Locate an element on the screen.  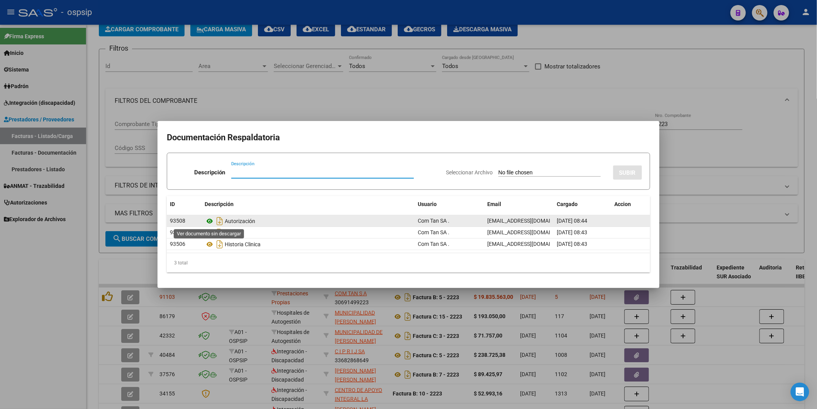
datatable-header-cell: Descripción is located at coordinates (308, 204).